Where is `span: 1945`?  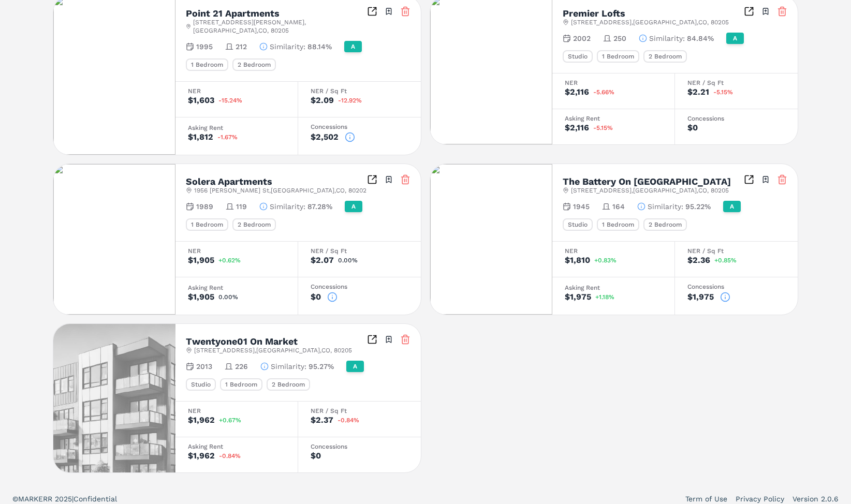
span: 1945 is located at coordinates (581, 206).